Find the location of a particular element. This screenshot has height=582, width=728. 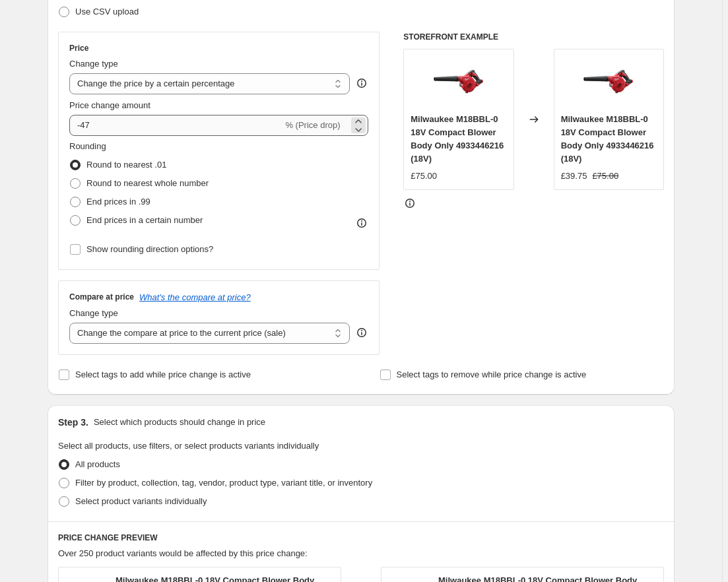

span: Select product variants individually is located at coordinates (141, 501).